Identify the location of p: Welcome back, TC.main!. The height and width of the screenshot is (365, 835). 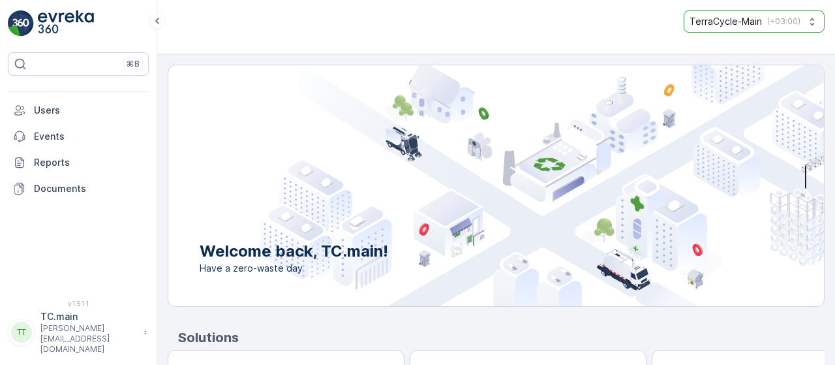
(294, 251).